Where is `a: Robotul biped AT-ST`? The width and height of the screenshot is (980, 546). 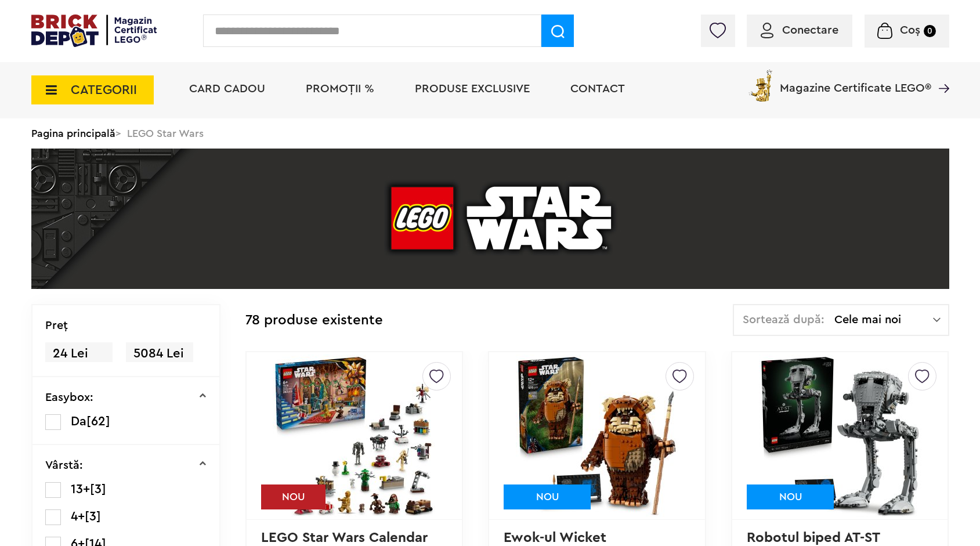
a: Robotul biped AT-ST is located at coordinates (814, 538).